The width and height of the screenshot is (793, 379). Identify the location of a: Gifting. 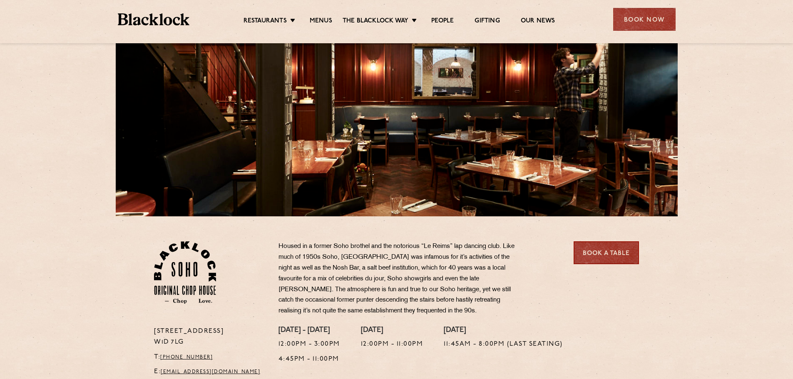
(487, 22).